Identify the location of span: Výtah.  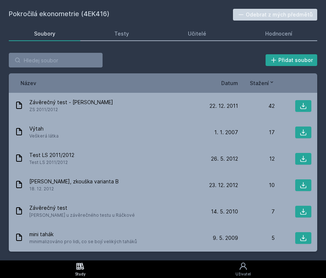
(44, 129).